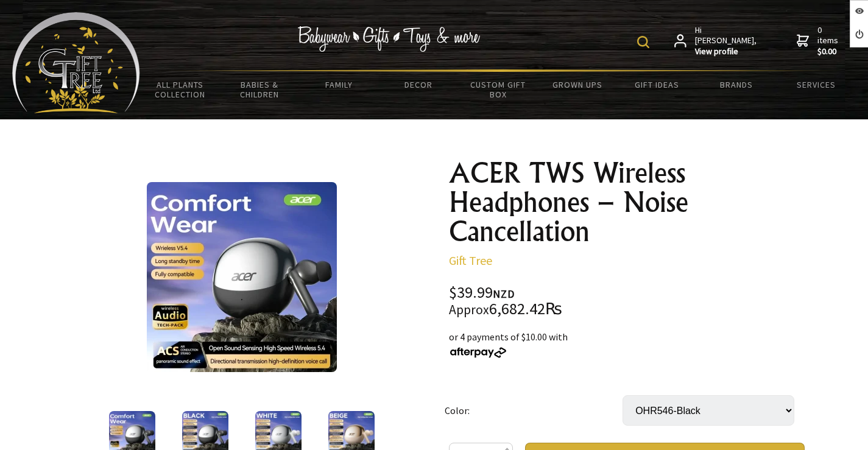  What do you see at coordinates (726, 52) in the screenshot?
I see `strong: View profile` at bounding box center [726, 52].